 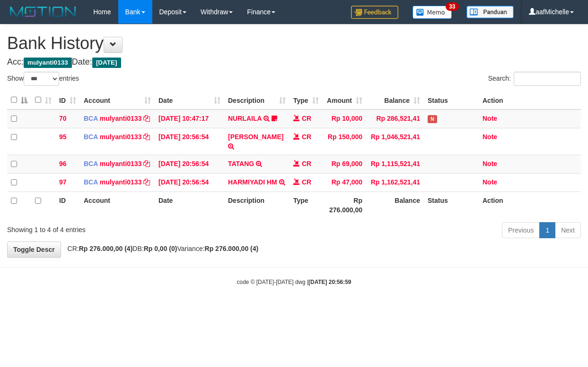 What do you see at coordinates (344, 141) in the screenshot?
I see `td: Rp 150,000` at bounding box center [344, 141].